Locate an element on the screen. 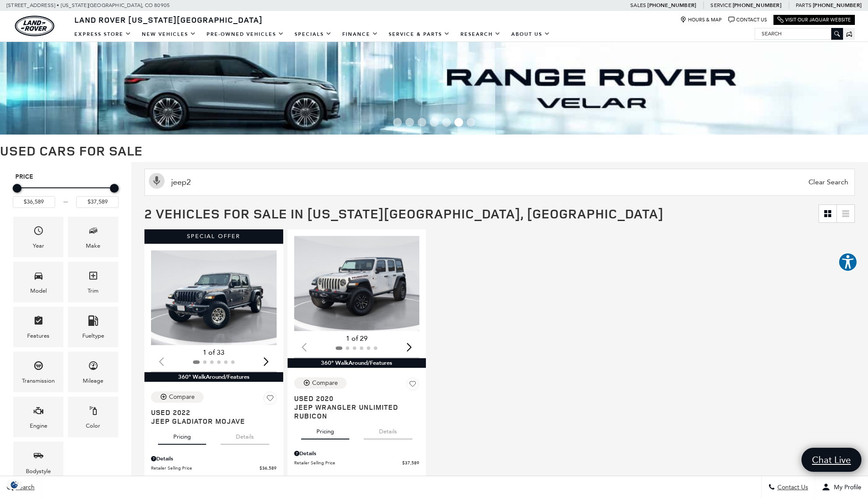 This screenshot has width=868, height=498. a: Retailer Selling Price $37,589 is located at coordinates (356, 463).